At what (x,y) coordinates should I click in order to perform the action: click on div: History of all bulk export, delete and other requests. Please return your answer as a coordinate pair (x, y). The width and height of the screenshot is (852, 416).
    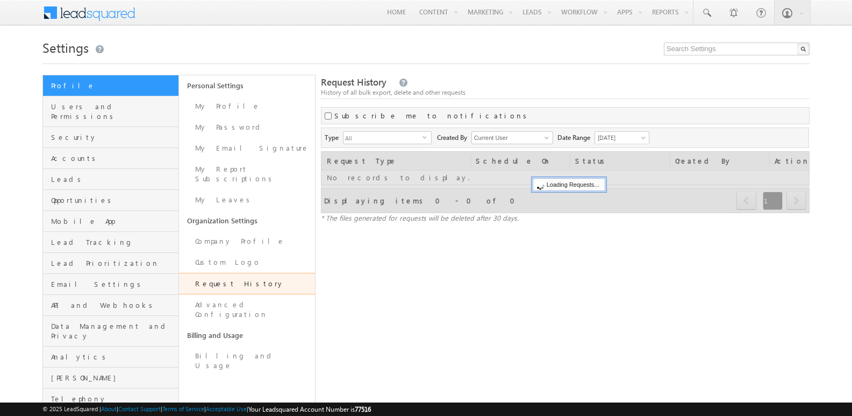
    Looking at the image, I should click on (565, 92).